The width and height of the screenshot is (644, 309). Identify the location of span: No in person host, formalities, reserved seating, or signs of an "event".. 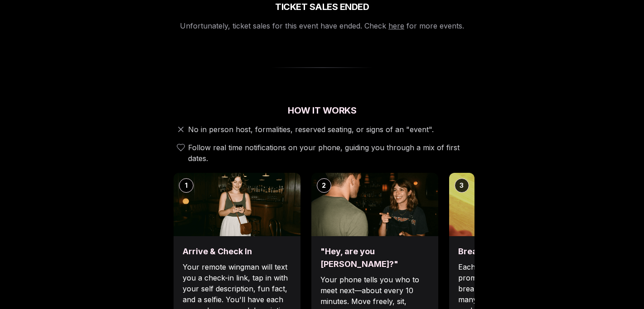
(311, 129).